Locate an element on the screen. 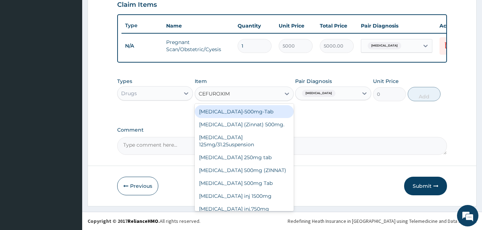  td: Pregnant Scan/Obstetric/Cyesis is located at coordinates (198, 46).